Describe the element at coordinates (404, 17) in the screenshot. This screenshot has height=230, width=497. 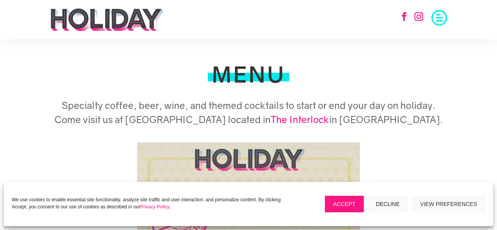
I see `a: Follow on Facebook` at that location.